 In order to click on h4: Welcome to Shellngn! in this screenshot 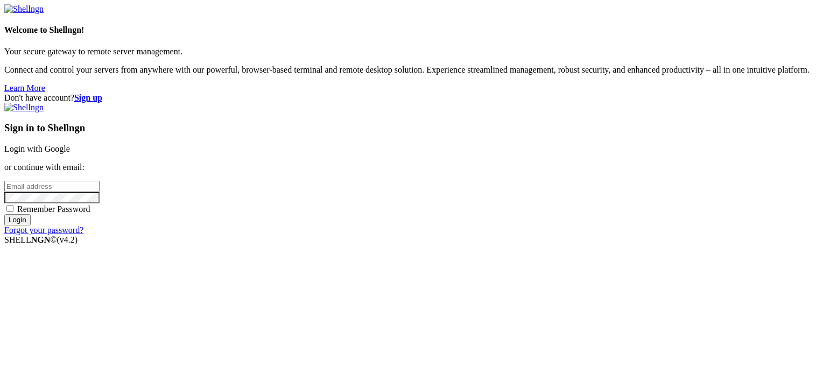, I will do `click(408, 30)`.